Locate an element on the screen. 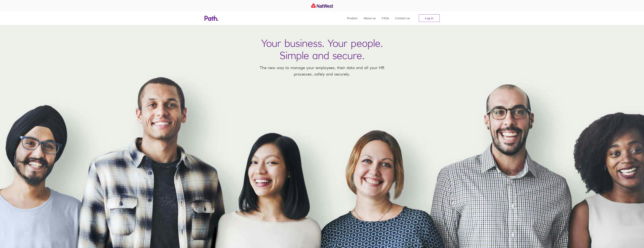 The height and width of the screenshot is (248, 644). p: The new way to manage your employees, their data and all your HR processes, safely and securely. is located at coordinates (322, 71).